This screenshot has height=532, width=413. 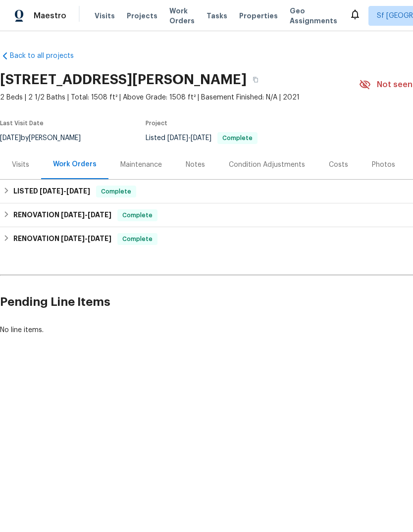 What do you see at coordinates (256, 80) in the screenshot?
I see `button: Copy Address` at bounding box center [256, 80].